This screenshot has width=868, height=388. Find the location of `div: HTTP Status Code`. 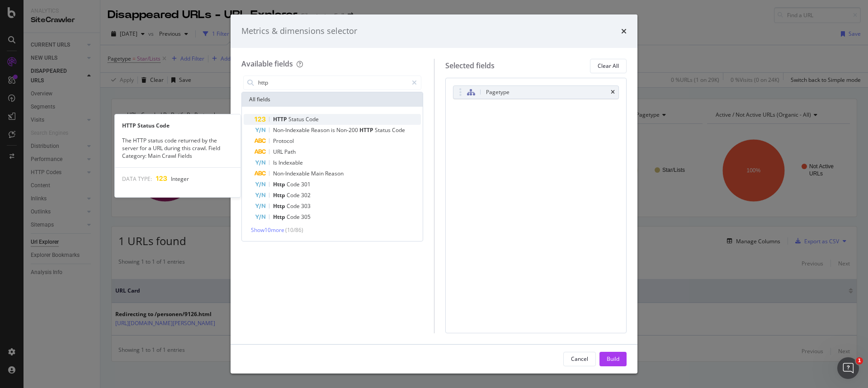

div: HTTP Status Code is located at coordinates (178, 125).